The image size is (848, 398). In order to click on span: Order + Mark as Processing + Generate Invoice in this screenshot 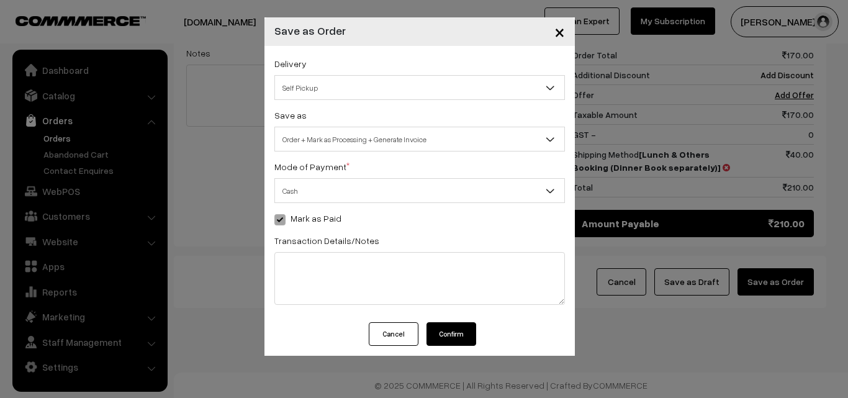, I will do `click(419, 139)`.